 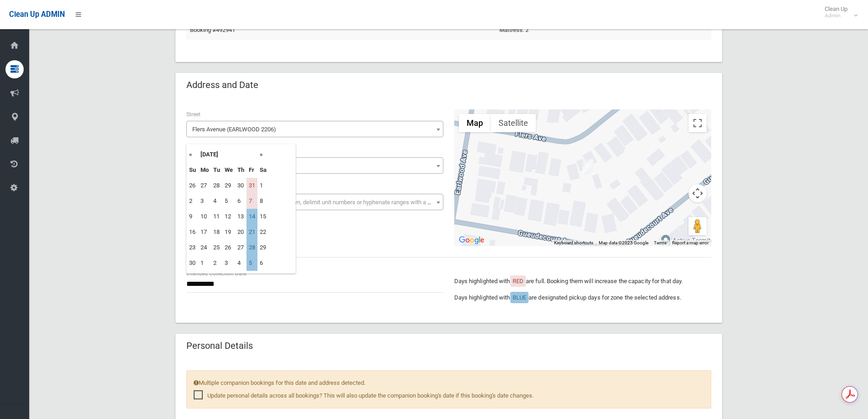 I want to click on a: Terms (opens in new tab), so click(x=660, y=243).